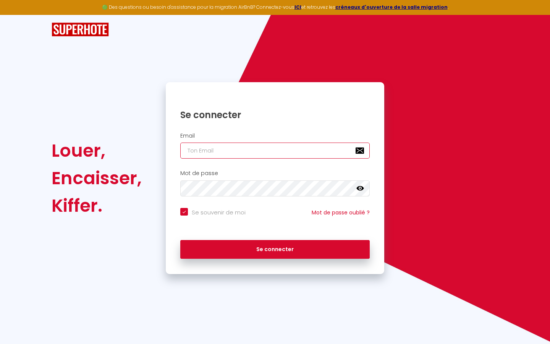 The image size is (550, 344). Describe the element at coordinates (97, 150) in the screenshot. I see `div: Louer,` at that location.